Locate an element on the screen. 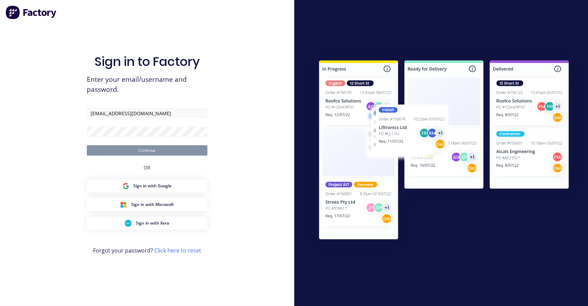 This screenshot has width=588, height=306. img: Xero Sign in is located at coordinates (128, 223).